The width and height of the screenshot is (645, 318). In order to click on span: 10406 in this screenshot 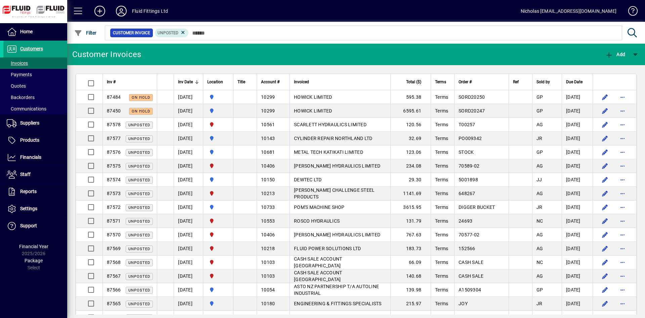, I will do `click(268, 235)`.